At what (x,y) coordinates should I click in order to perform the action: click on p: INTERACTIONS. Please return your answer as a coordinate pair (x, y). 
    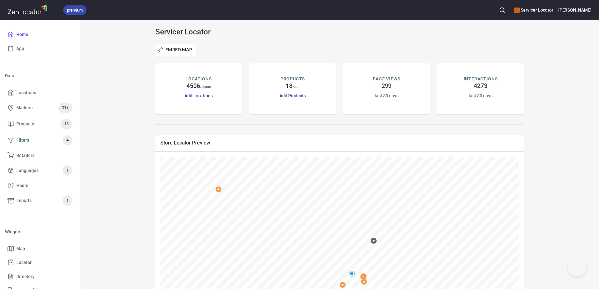
    Looking at the image, I should click on (481, 79).